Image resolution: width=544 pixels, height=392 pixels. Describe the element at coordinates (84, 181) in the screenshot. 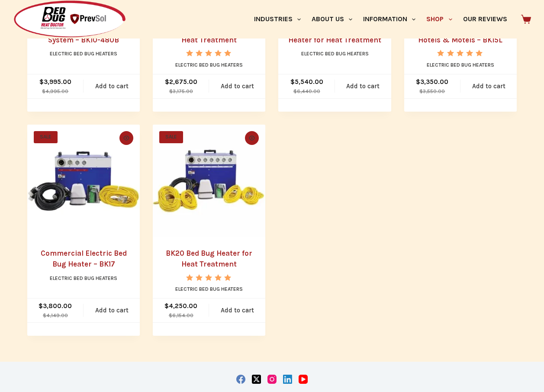

I see `a: Commercial Electric Bed Bug Heater - BK17` at that location.